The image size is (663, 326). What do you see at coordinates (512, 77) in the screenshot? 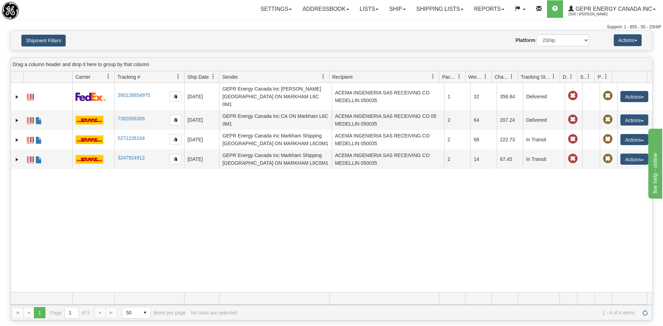
I see `a: Charge filter column settings` at bounding box center [512, 77].